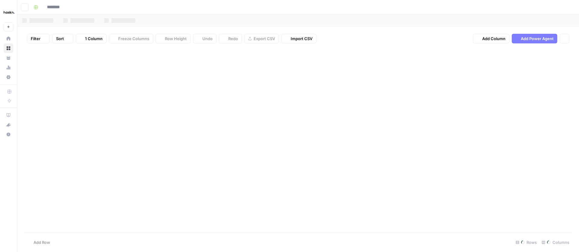  What do you see at coordinates (264, 39) in the screenshot?
I see `span: Export CSV` at bounding box center [264, 39].